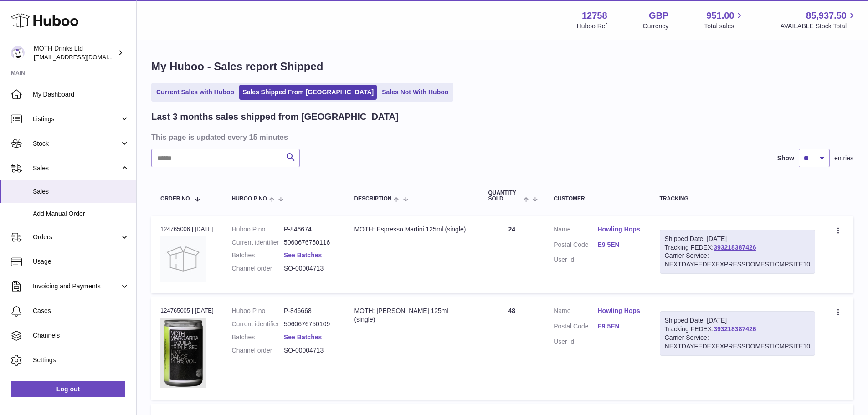  What do you see at coordinates (68, 389) in the screenshot?
I see `a: Log out` at bounding box center [68, 389].